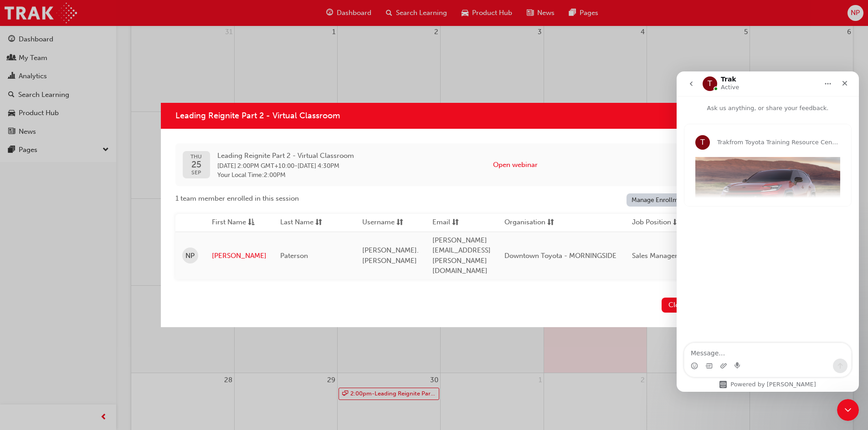  I want to click on button: go back, so click(15, 12).